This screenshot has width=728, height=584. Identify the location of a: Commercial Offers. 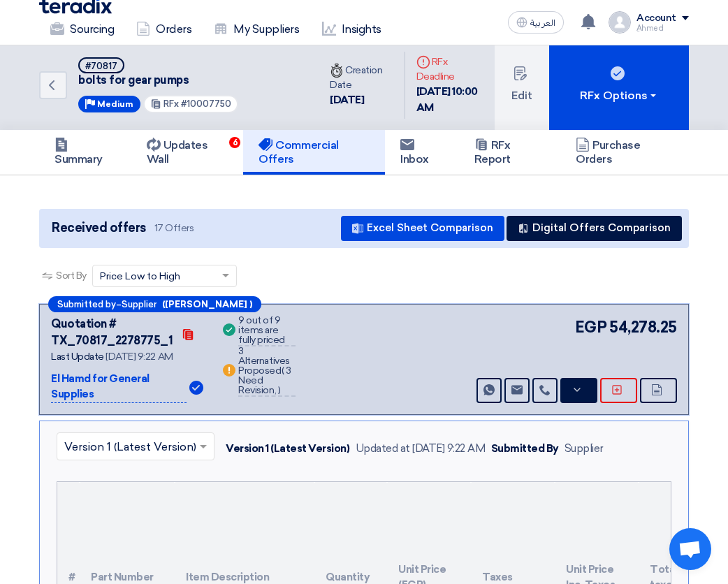
(314, 152).